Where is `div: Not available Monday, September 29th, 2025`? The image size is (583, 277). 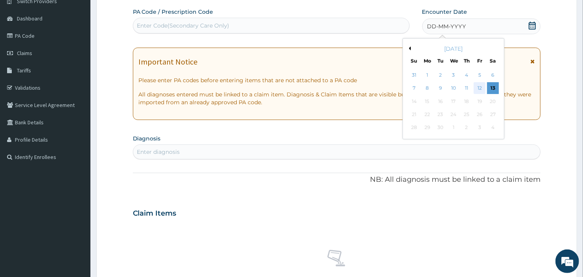
div: Not available Monday, September 29th, 2025 is located at coordinates (427, 128).